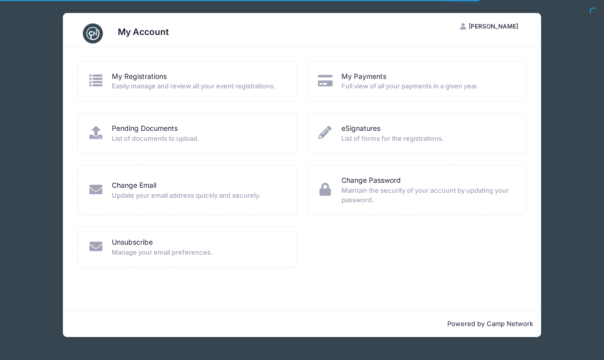 This screenshot has width=604, height=360. What do you see at coordinates (139, 76) in the screenshot?
I see `a: My Registrations` at bounding box center [139, 76].